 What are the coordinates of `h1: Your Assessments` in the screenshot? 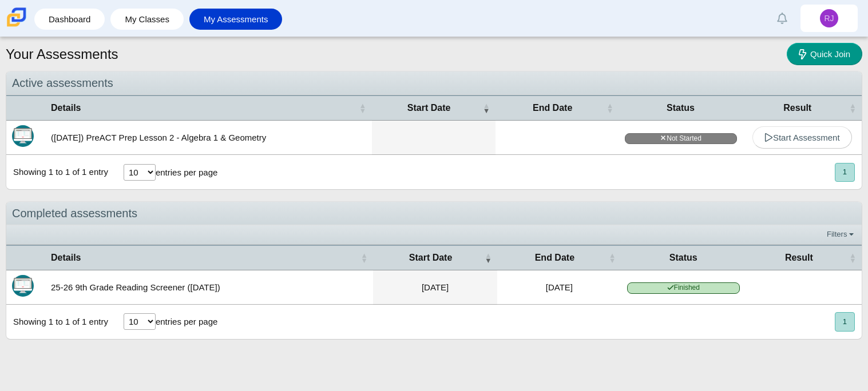 It's located at (62, 55).